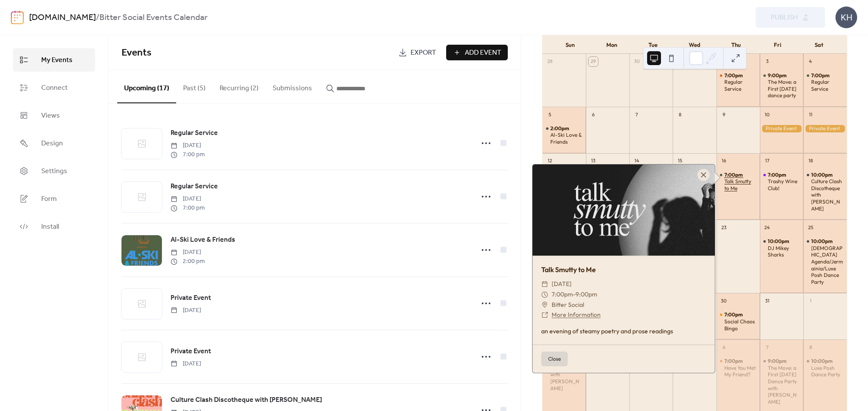 The width and height of the screenshot is (868, 411). Describe the element at coordinates (191, 298) in the screenshot. I see `span: Private Event` at that location.